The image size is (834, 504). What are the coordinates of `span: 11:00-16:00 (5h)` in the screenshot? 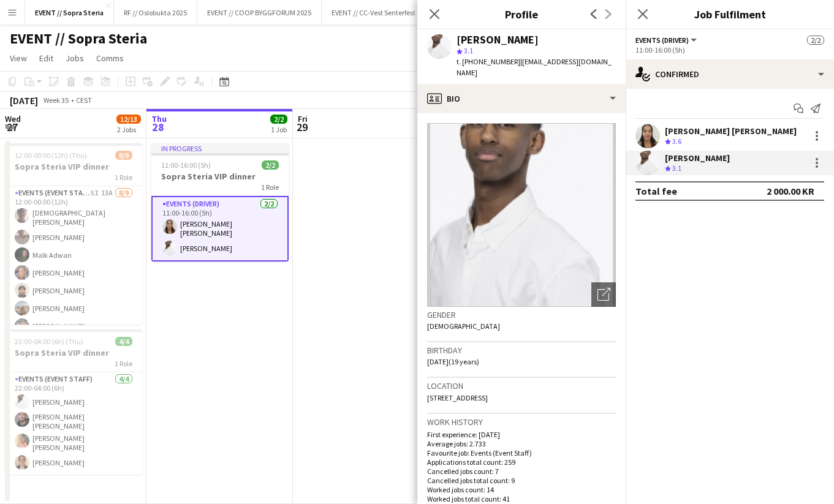 It's located at (186, 165).